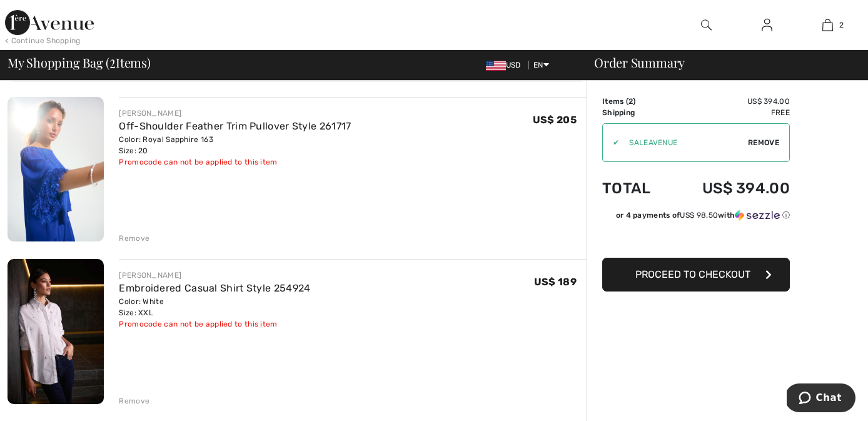  Describe the element at coordinates (42, 14) in the screenshot. I see `span: Chat` at that location.